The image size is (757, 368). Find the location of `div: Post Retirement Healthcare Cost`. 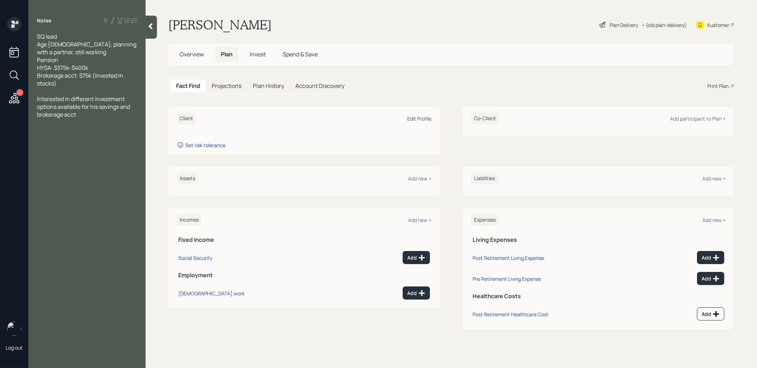

div: Post Retirement Healthcare Cost is located at coordinates (510, 314).